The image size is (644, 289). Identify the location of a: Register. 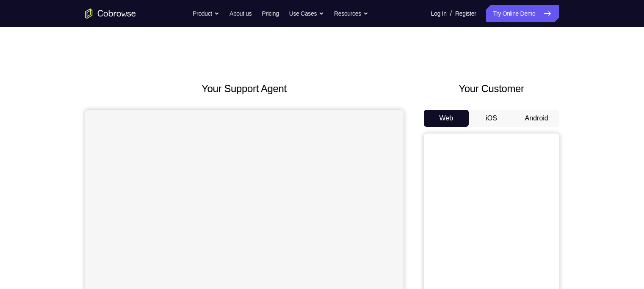
(465, 14).